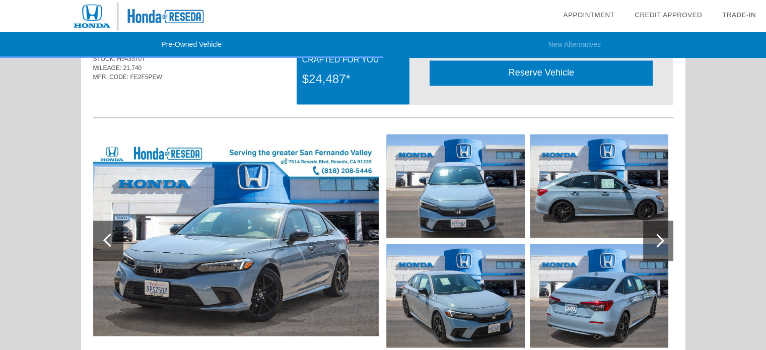 The image size is (766, 350). What do you see at coordinates (541, 73) in the screenshot?
I see `div: Reserve Vehicle` at bounding box center [541, 73].